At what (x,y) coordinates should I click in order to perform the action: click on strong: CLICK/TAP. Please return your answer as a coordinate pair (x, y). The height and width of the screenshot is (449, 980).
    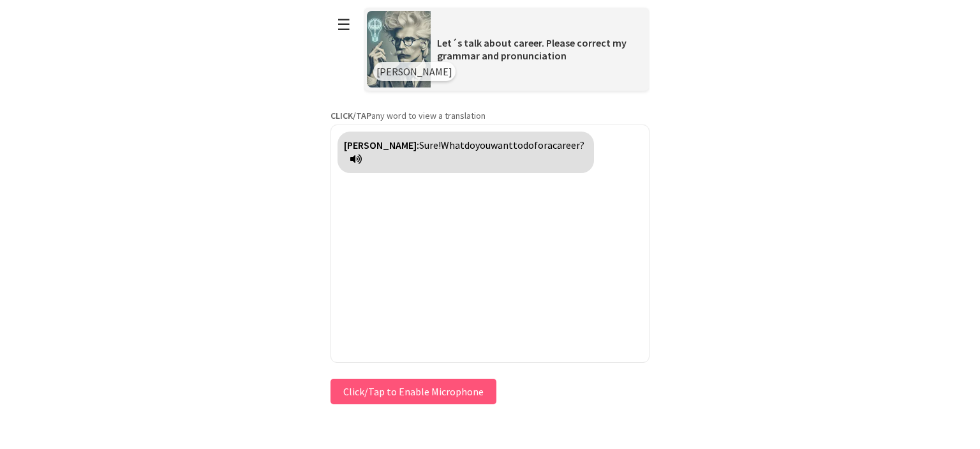
    Looking at the image, I should click on (351, 116).